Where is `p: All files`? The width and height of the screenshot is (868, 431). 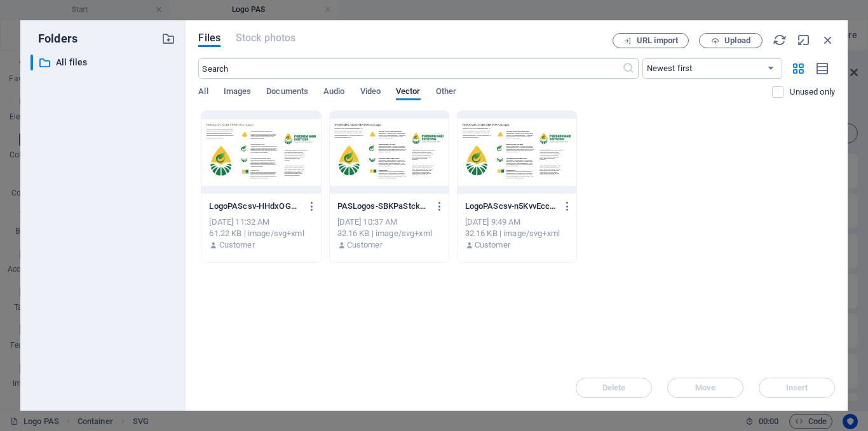 p: All files is located at coordinates (104, 62).